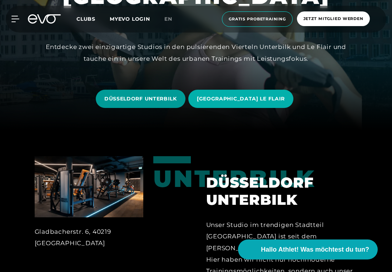  Describe the element at coordinates (142, 99) in the screenshot. I see `a: DÜSSELDORF UNTERBILK` at that location.